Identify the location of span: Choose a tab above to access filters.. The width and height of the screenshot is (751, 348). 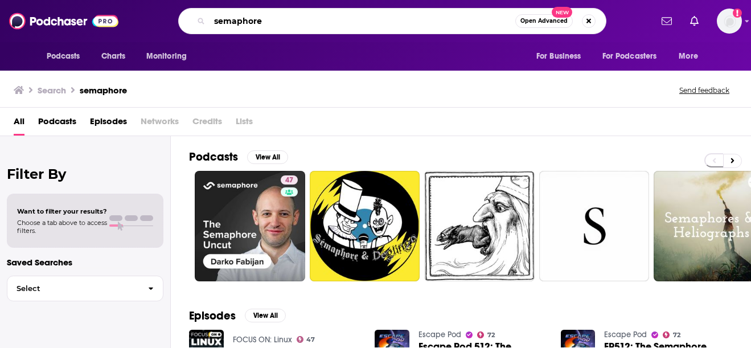
(62, 227).